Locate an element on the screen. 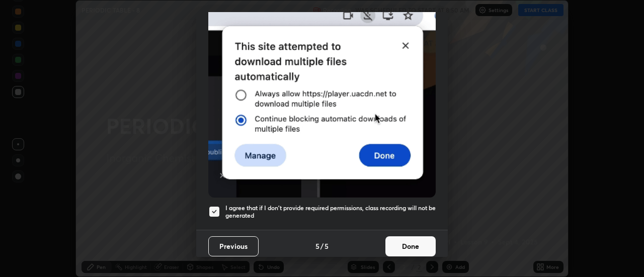 The height and width of the screenshot is (277, 644). button: Previous is located at coordinates (234, 246).